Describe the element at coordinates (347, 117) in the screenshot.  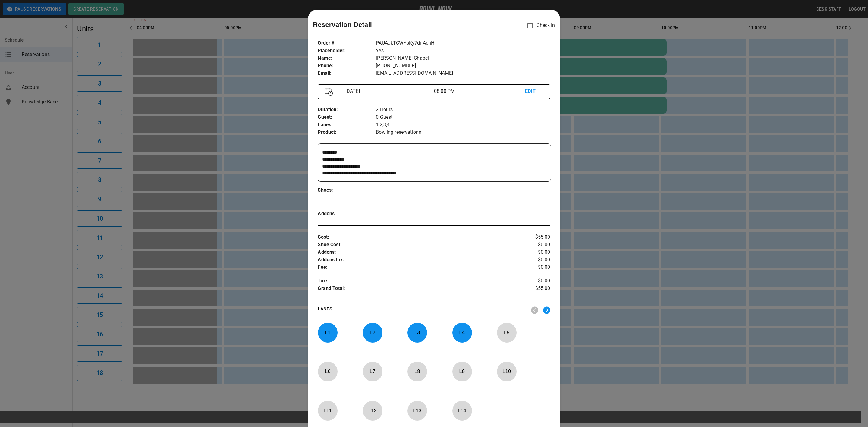
I see `p: Guest :` at that location.